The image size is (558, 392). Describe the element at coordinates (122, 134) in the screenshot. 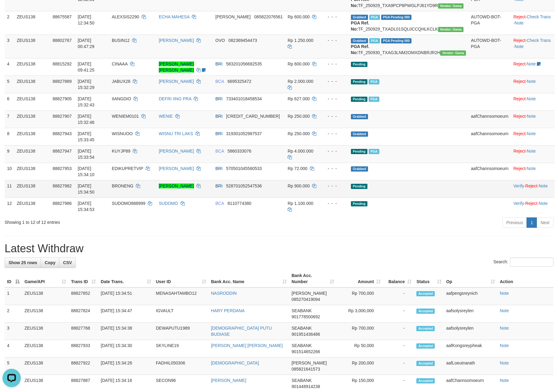

I see `span: WISNUOO` at that location.